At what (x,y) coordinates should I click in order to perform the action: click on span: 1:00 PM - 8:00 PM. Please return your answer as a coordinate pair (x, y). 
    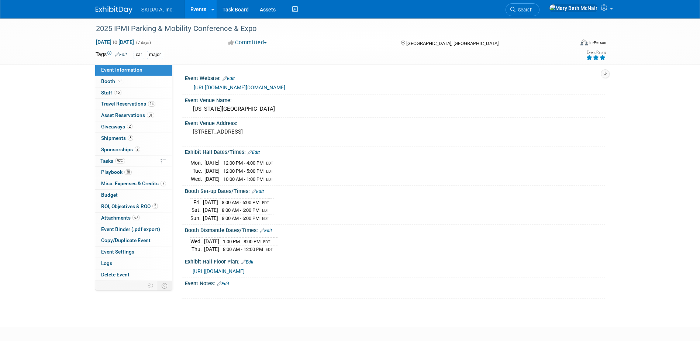
    Looking at the image, I should click on (242, 241).